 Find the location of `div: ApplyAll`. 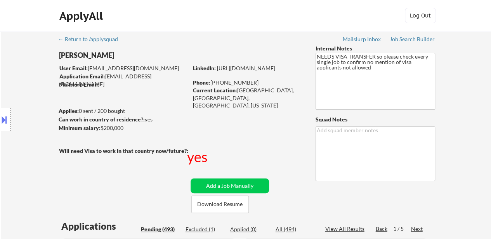

div: ApplyAll is located at coordinates (82, 16).